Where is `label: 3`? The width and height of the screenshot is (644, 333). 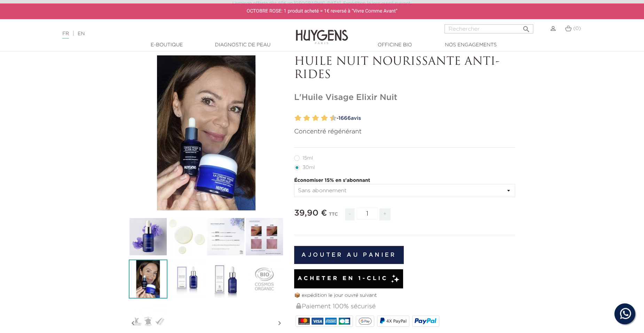
label: 3 is located at coordinates (303, 118).